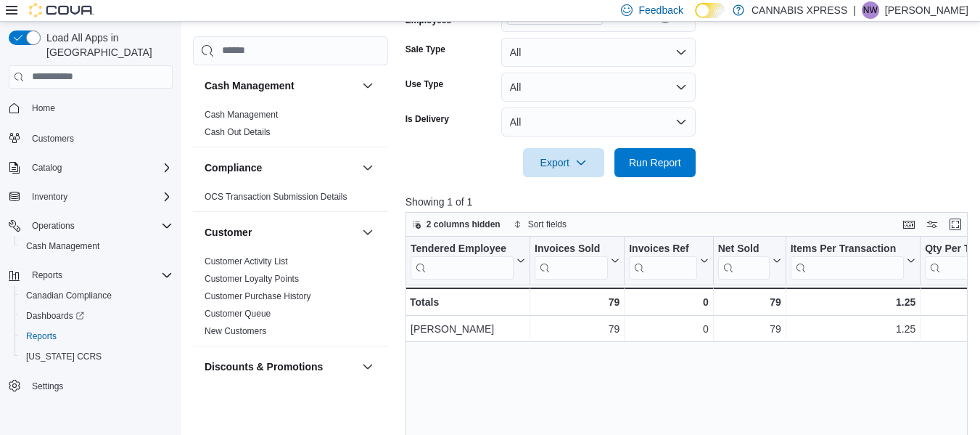  Describe the element at coordinates (462, 249) in the screenshot. I see `div: Tendered Employee` at that location.